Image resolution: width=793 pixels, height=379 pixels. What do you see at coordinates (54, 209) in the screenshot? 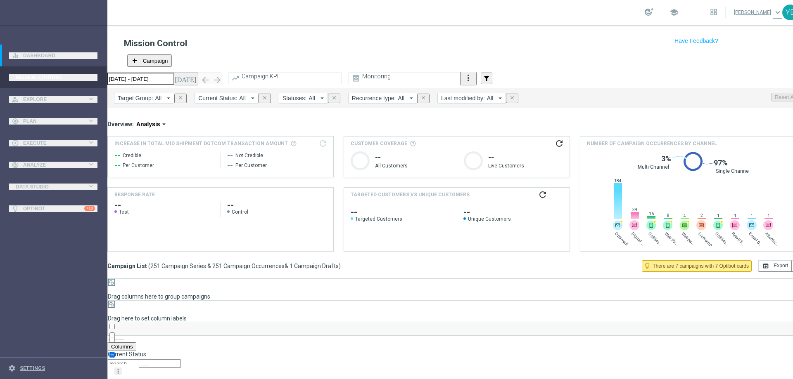
I see `a: Optibot` at bounding box center [54, 209].